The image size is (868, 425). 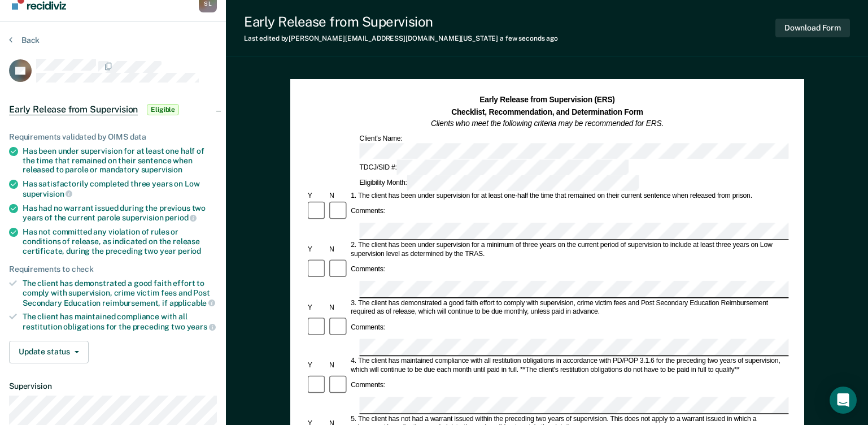 I want to click on div: Has had no warrant issued during the previous two years of the current parole supervision, so click(x=120, y=213).